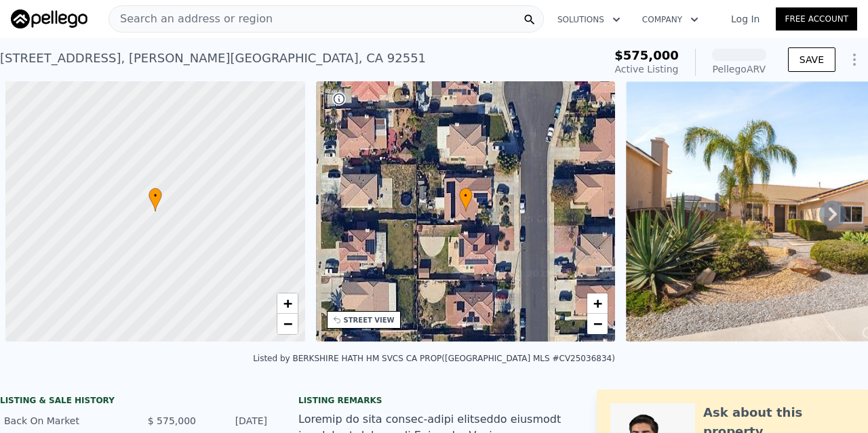 The image size is (868, 433). I want to click on button: Solutions, so click(589, 19).